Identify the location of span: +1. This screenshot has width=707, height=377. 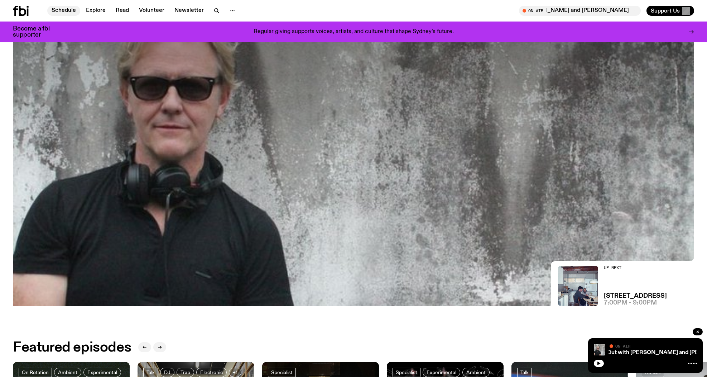
(235, 372).